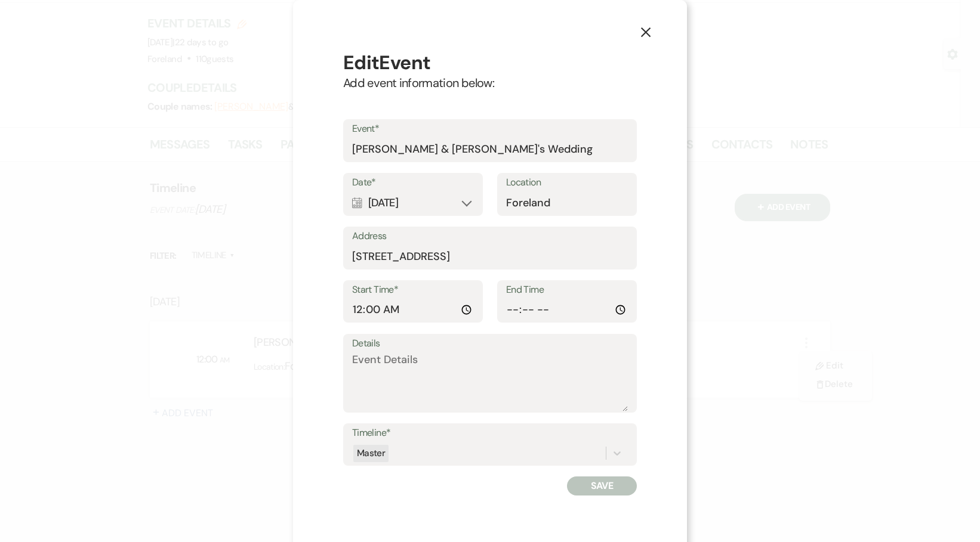 This screenshot has width=980, height=542. What do you see at coordinates (490, 236) in the screenshot?
I see `label: Address` at bounding box center [490, 236].